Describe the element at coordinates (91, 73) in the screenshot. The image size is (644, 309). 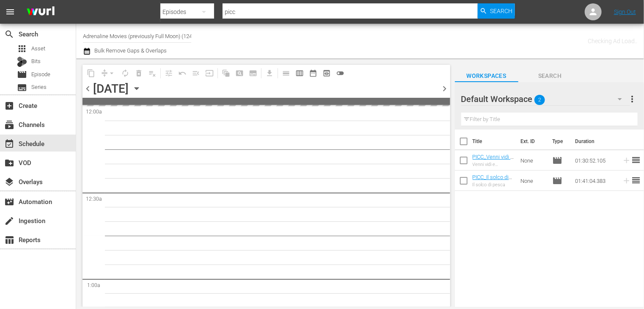
I see `span: Copy Lineup` at that location.